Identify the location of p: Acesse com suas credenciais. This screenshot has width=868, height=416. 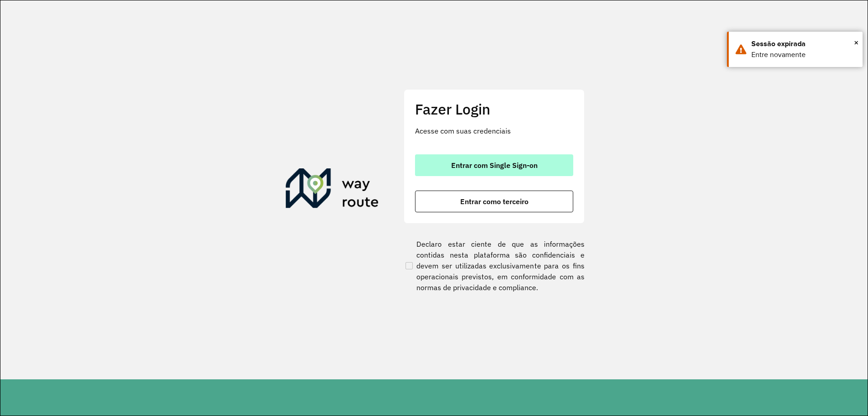
(494, 131).